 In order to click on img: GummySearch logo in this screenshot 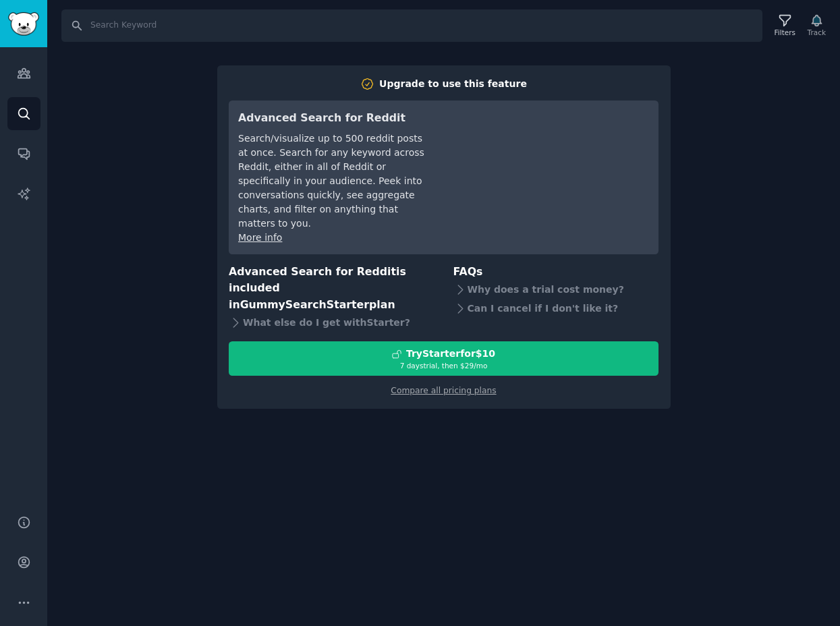, I will do `click(24, 24)`.